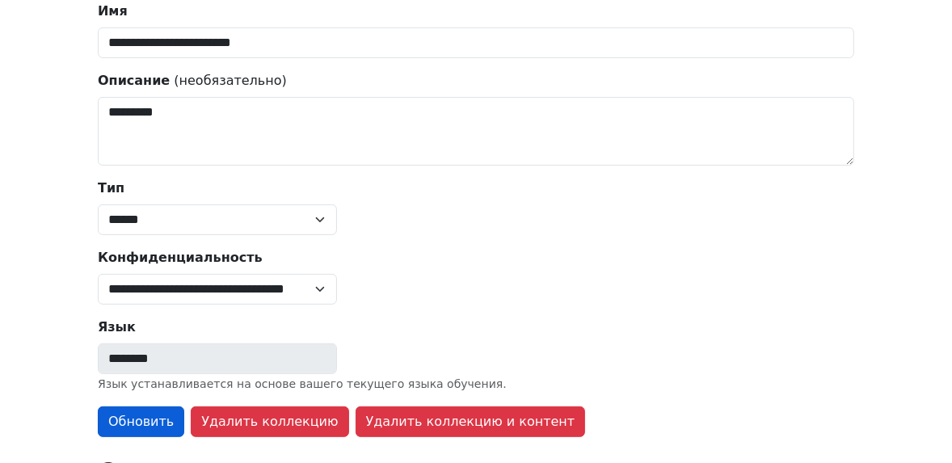 The height and width of the screenshot is (463, 952). What do you see at coordinates (302, 384) in the screenshot?
I see `small: Язык устанавливается на основе вашего текущего языка обучения.` at bounding box center [302, 384].